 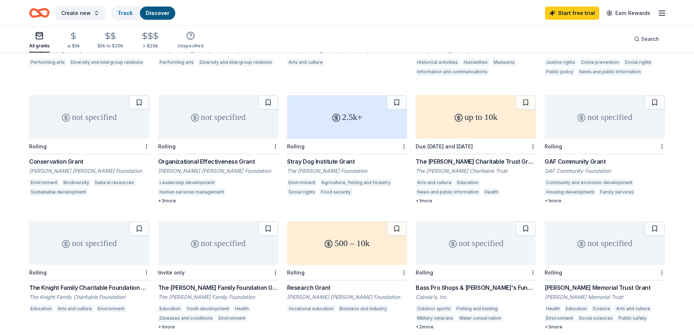 What do you see at coordinates (476, 117) in the screenshot?
I see `div: up to 10k` at bounding box center [476, 117].